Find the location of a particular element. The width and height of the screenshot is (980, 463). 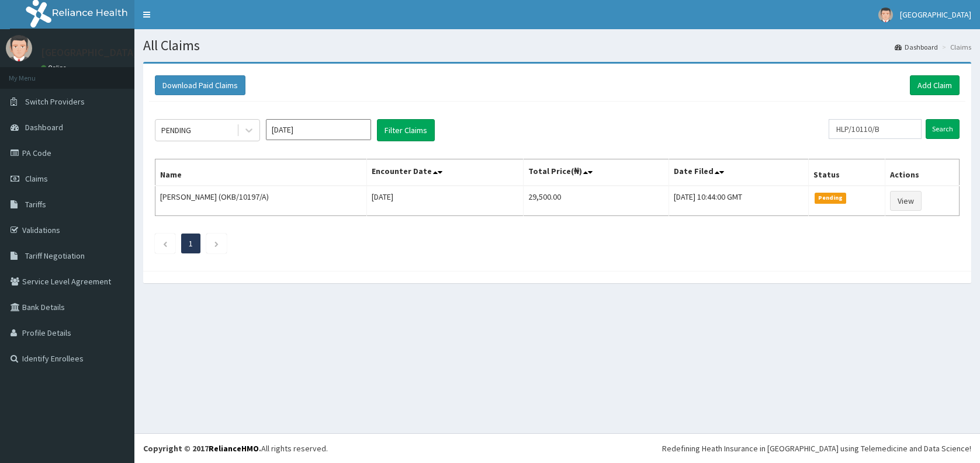

a: Dashboard is located at coordinates (917, 47).